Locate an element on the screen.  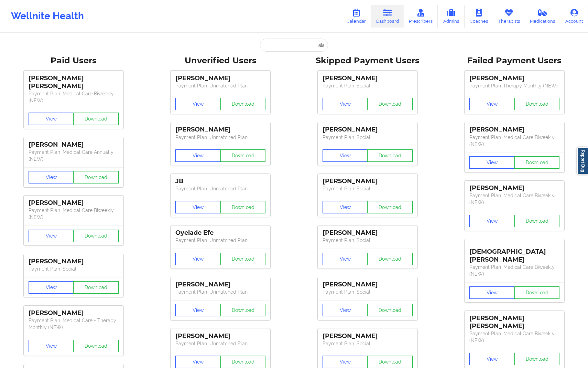
a: Prescribers is located at coordinates (421, 16).